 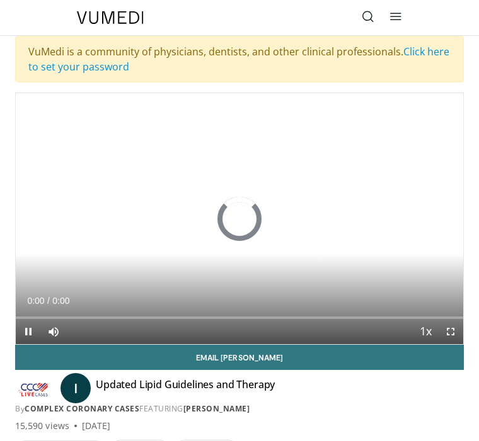 I want to click on img: VuMedi Logo, so click(x=110, y=18).